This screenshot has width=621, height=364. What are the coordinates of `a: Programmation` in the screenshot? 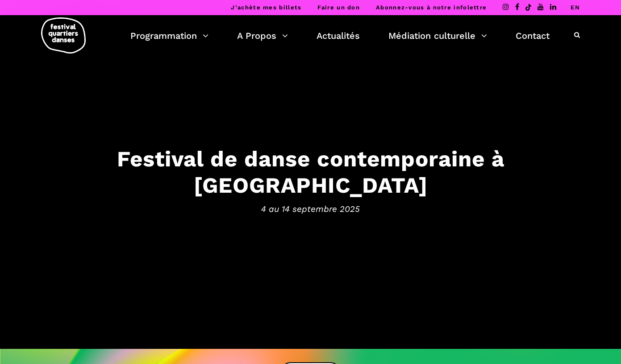 It's located at (169, 36).